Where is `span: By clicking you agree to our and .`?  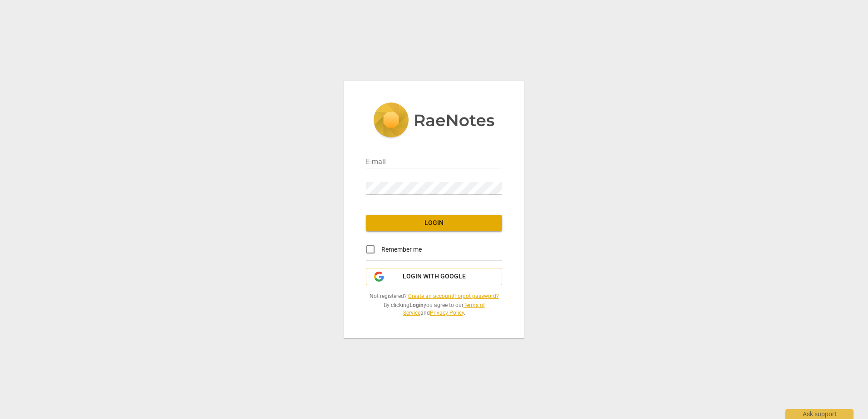
span: By clicking you agree to our and . is located at coordinates (434, 309).